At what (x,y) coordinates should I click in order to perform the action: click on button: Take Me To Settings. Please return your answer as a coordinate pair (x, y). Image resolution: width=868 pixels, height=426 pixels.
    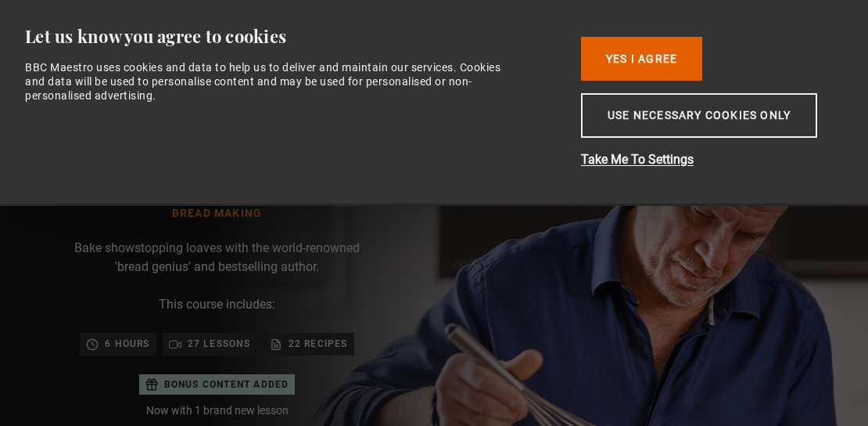
    Looking at the image, I should click on (706, 160).